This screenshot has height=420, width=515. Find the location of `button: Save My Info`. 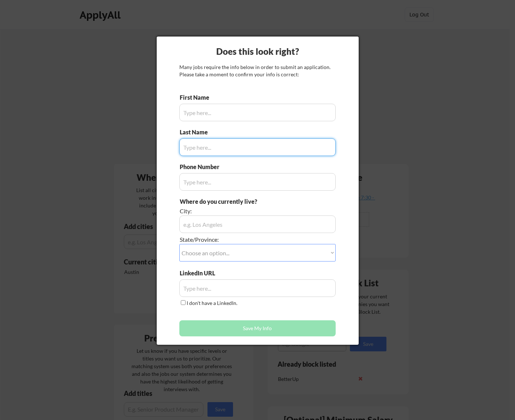

button: Save My Info is located at coordinates (258, 329).